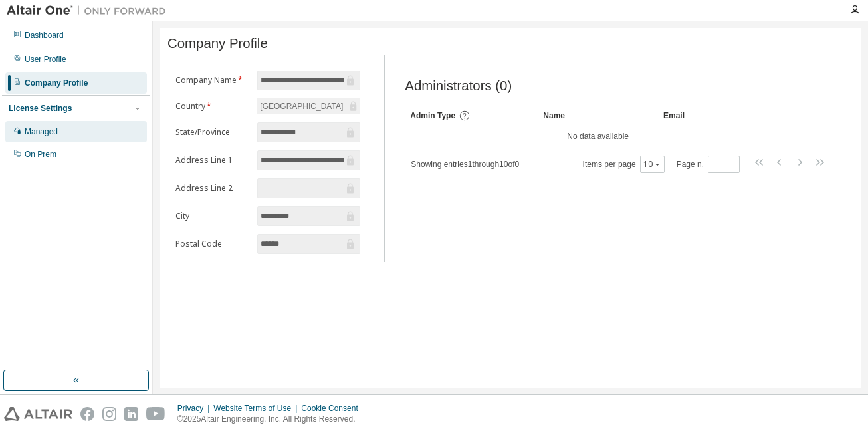 This screenshot has width=868, height=433. I want to click on label: State/Province, so click(212, 133).